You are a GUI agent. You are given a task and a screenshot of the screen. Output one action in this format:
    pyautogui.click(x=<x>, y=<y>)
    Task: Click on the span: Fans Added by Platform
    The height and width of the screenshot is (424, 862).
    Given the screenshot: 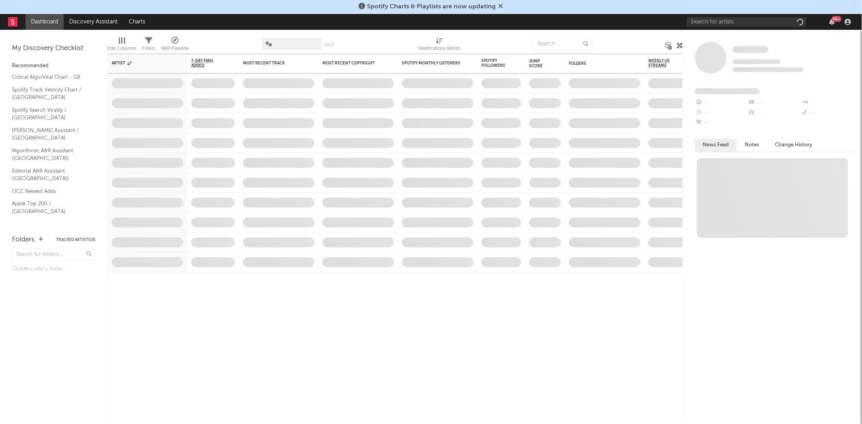 What is the action you would take?
    pyautogui.click(x=727, y=91)
    